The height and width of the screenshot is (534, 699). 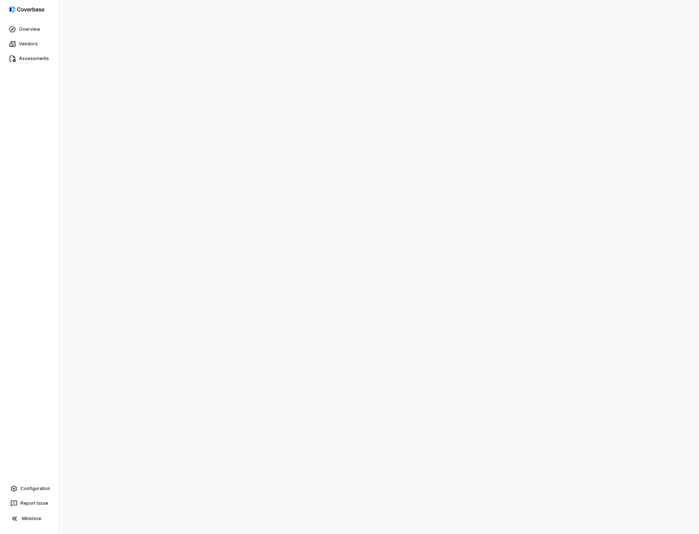 I want to click on a: Overview, so click(x=29, y=29).